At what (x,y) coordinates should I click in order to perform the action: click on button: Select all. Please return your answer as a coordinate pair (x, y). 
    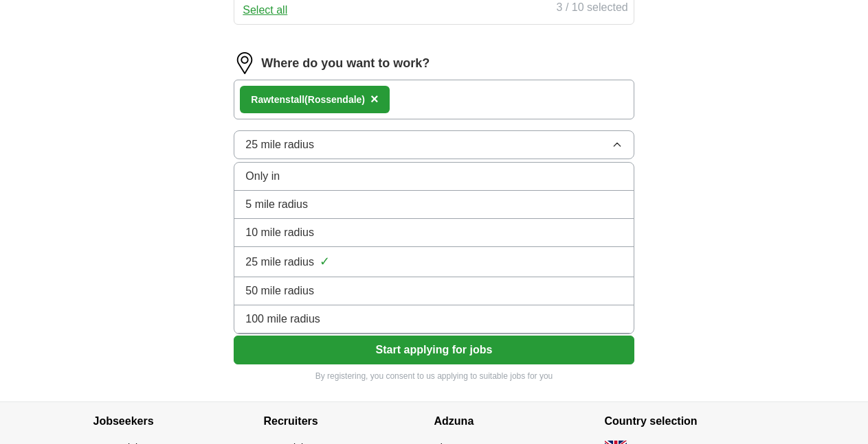
    Looking at the image, I should click on (264, 10).